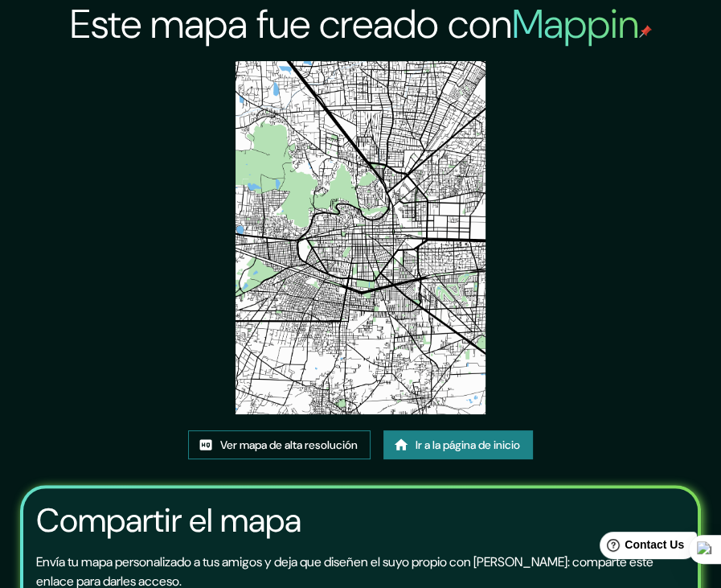 The height and width of the screenshot is (588, 721). Describe the element at coordinates (76, 20) in the screenshot. I see `span: Contact Us` at that location.